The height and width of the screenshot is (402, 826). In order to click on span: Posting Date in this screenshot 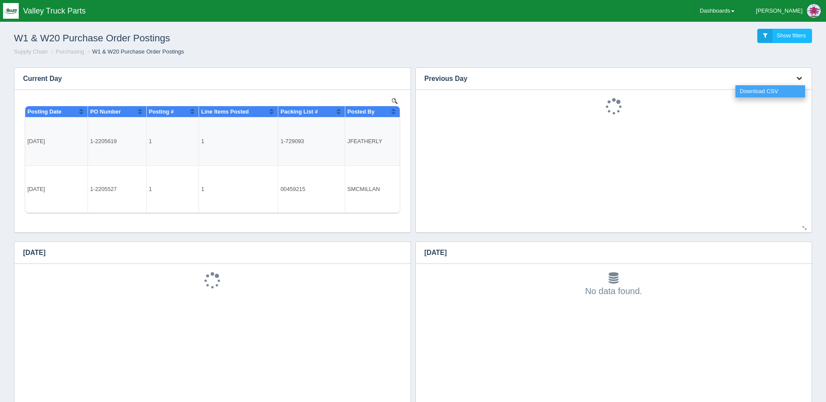, I will do `click(21, 13)`.